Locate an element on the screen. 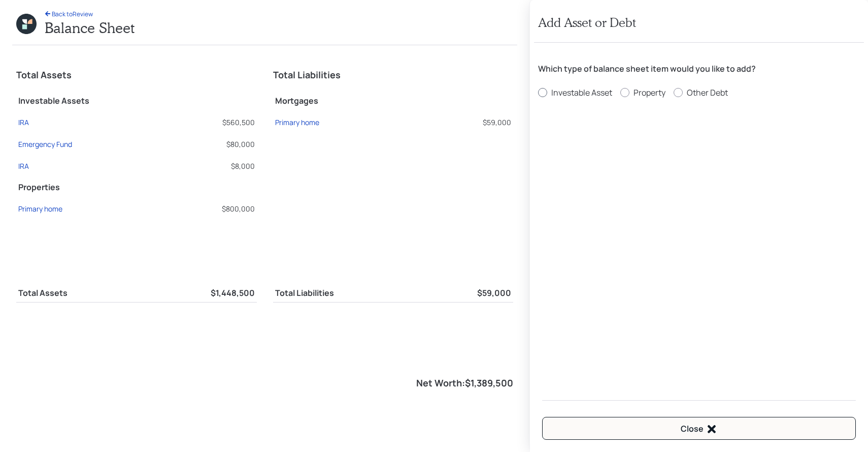  div: $80,000 is located at coordinates (210, 144).